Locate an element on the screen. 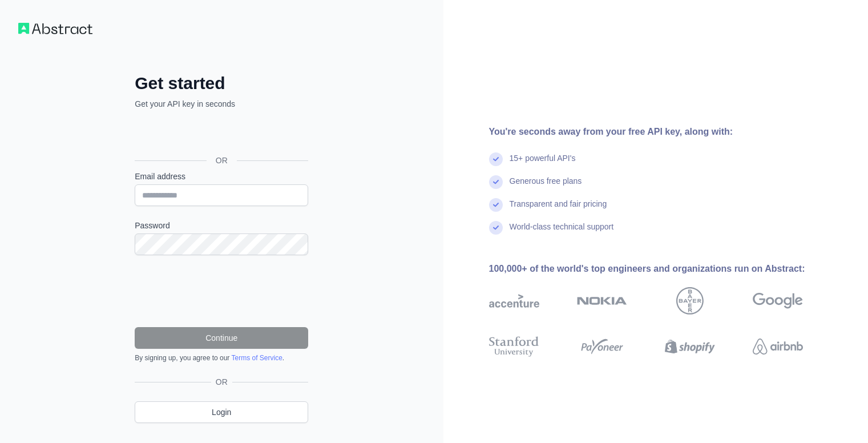 This screenshot has height=443, width=868. label: Password is located at coordinates (221, 226).